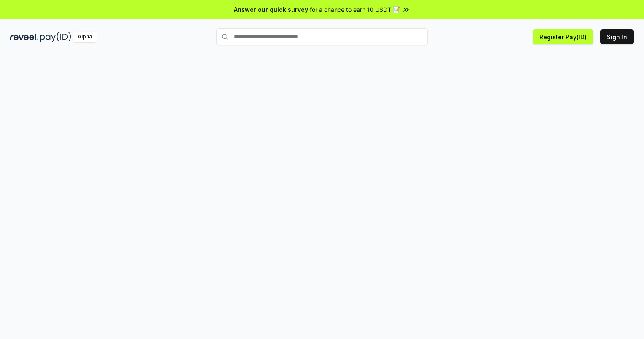  What do you see at coordinates (85, 37) in the screenshot?
I see `div: Alpha` at bounding box center [85, 37].